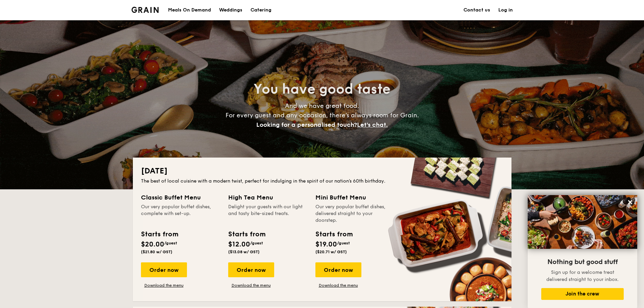  What do you see at coordinates (372, 125) in the screenshot?
I see `span: Let's chat.` at bounding box center [372, 125].